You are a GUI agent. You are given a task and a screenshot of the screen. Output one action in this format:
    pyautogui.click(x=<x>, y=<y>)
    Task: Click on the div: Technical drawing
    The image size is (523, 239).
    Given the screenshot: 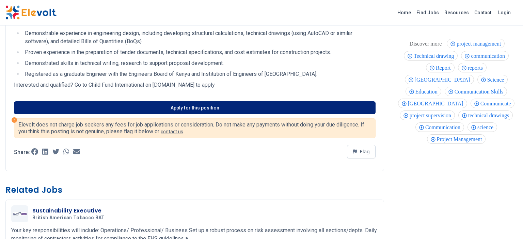 What is the action you would take?
    pyautogui.click(x=430, y=56)
    